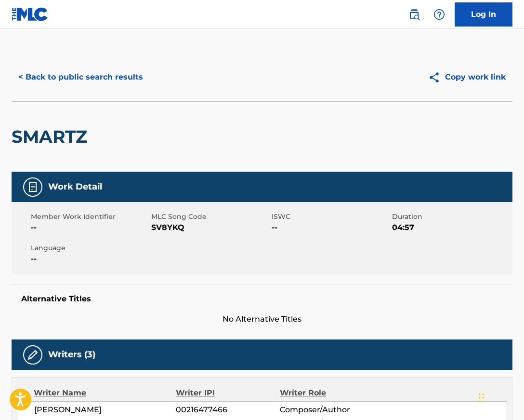 This screenshot has width=524, height=420. What do you see at coordinates (327, 410) in the screenshot?
I see `span: Composer/Author` at bounding box center [327, 410].